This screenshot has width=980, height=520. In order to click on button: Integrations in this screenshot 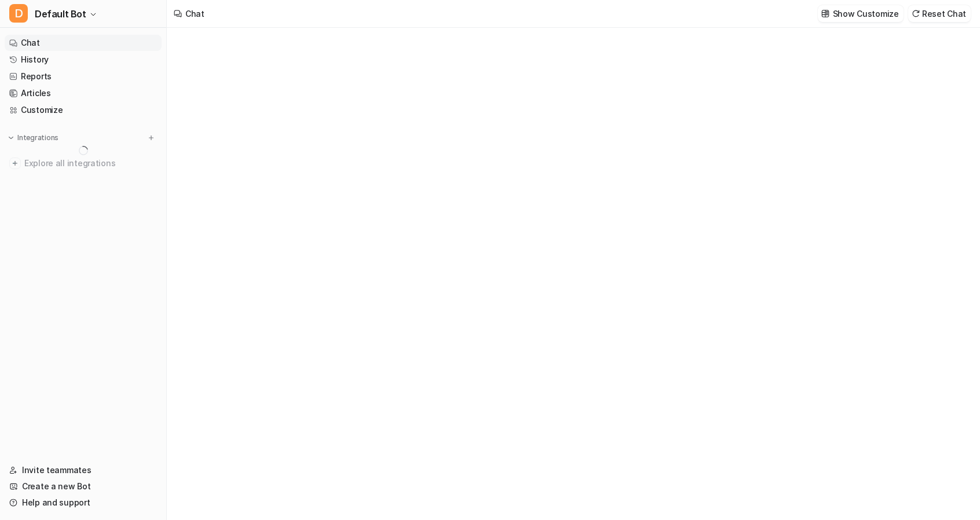, I will do `click(33, 138)`.